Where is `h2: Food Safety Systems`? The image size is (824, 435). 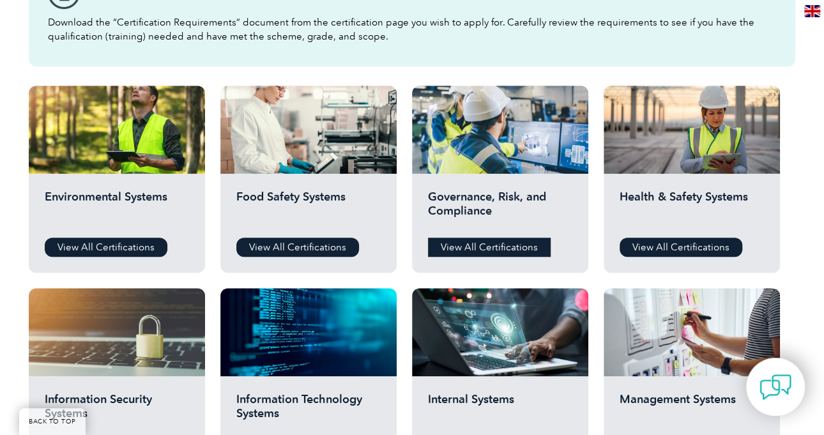
h2: Food Safety Systems is located at coordinates (308, 209).